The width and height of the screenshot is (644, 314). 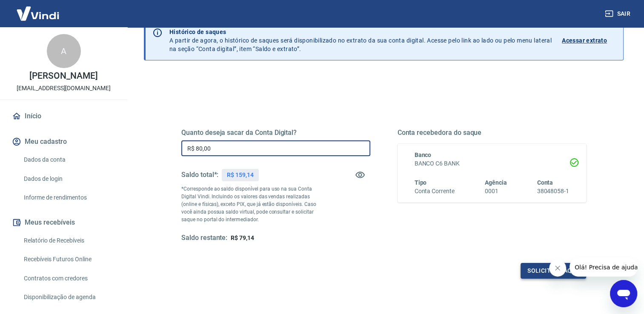 I want to click on h6: 0001, so click(x=496, y=191).